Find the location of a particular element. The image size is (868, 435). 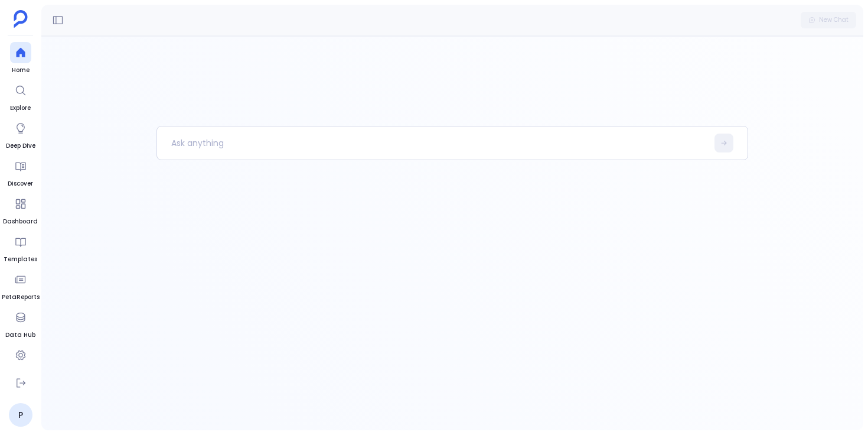

span: Deep Dive is located at coordinates (21, 146).